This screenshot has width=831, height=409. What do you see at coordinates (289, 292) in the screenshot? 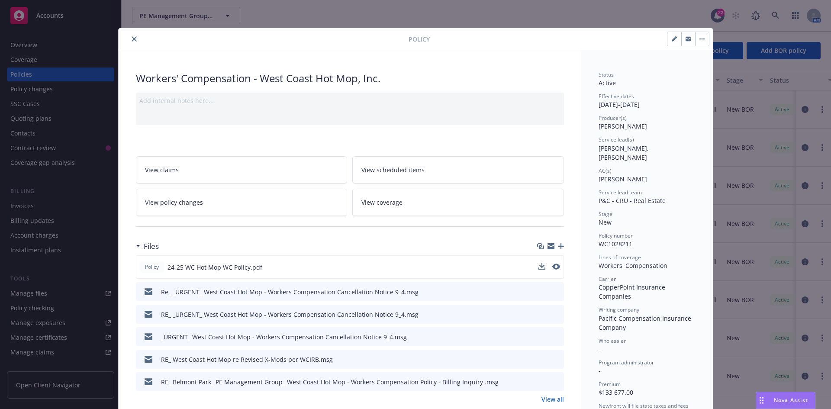
I see `div: Re_ _URGENT_ West Coast Hot Mop - Workers Compensation Cancellation Notice 9_4.msg` at bounding box center [289, 292].